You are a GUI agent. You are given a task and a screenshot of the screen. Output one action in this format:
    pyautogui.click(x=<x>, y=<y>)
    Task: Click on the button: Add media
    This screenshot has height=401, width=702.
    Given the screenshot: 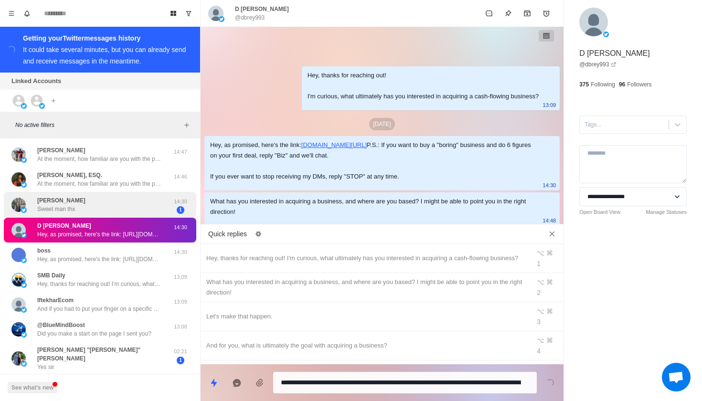 What is the action you would take?
    pyautogui.click(x=260, y=383)
    